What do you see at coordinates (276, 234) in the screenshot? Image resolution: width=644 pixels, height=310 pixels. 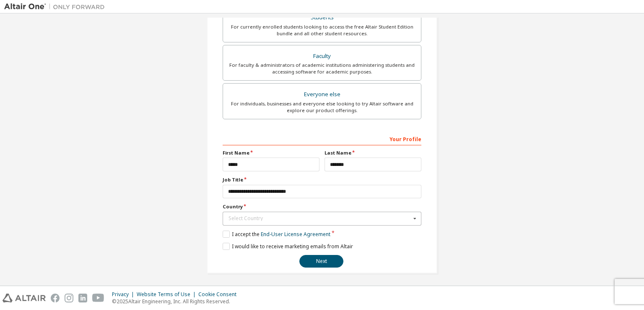 I see `label: I accept the` at bounding box center [276, 234].